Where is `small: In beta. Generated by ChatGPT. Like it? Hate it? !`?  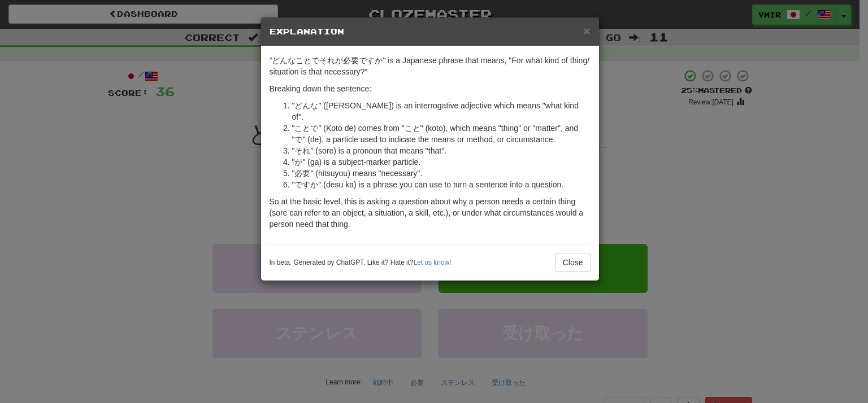 small: In beta. Generated by ChatGPT. Like it? Hate it? ! is located at coordinates (360, 263).